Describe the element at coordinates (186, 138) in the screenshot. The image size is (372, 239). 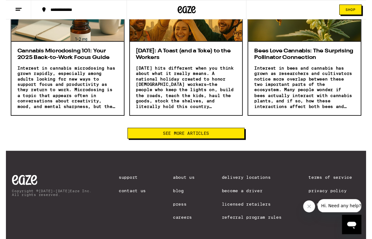
I see `button: See More Articles` at that location.